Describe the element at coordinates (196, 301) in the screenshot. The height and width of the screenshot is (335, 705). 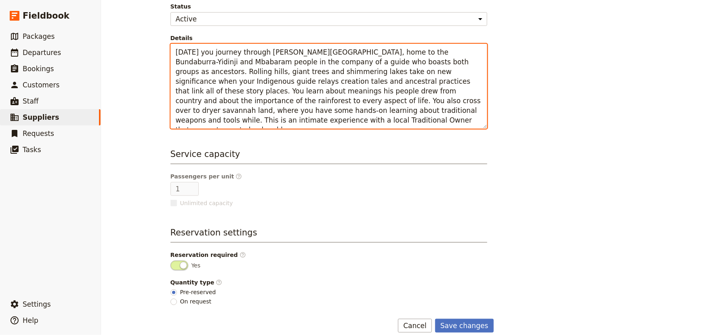
I see `span: On request` at that location.